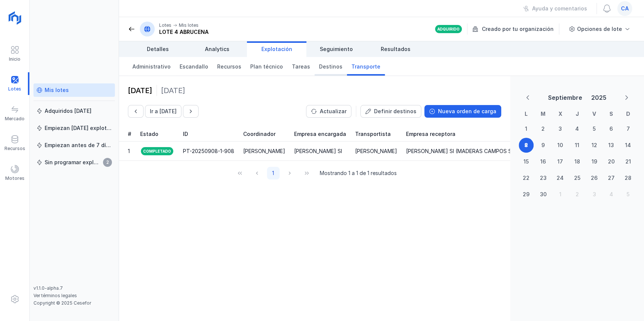 The height and width of the screenshot is (321, 644). I want to click on div: Ayuda y comentarios, so click(560, 9).